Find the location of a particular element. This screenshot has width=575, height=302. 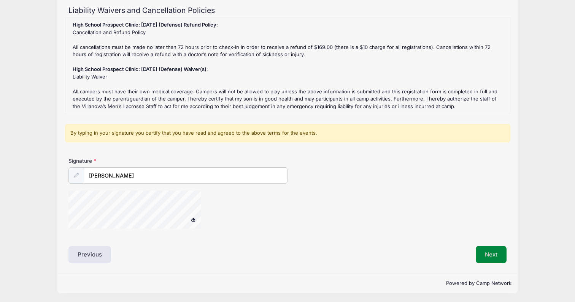

div: : Cancellation and Refund Policy All cancellations must be made no later than 72 hours prior to c... is located at coordinates (287, 66).